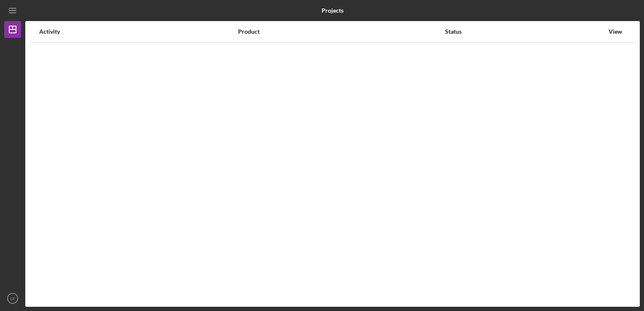 The height and width of the screenshot is (311, 644). What do you see at coordinates (615, 31) in the screenshot?
I see `div: View` at bounding box center [615, 31].